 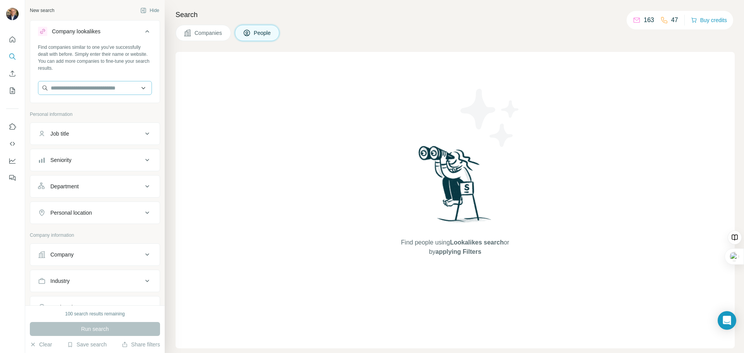 What do you see at coordinates (95, 114) in the screenshot?
I see `p: Personal information` at bounding box center [95, 114].